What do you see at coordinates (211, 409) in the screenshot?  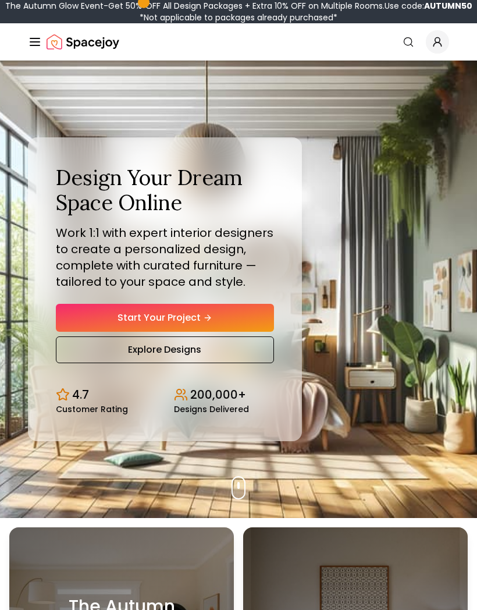 I see `small: Designs Delivered` at bounding box center [211, 409].